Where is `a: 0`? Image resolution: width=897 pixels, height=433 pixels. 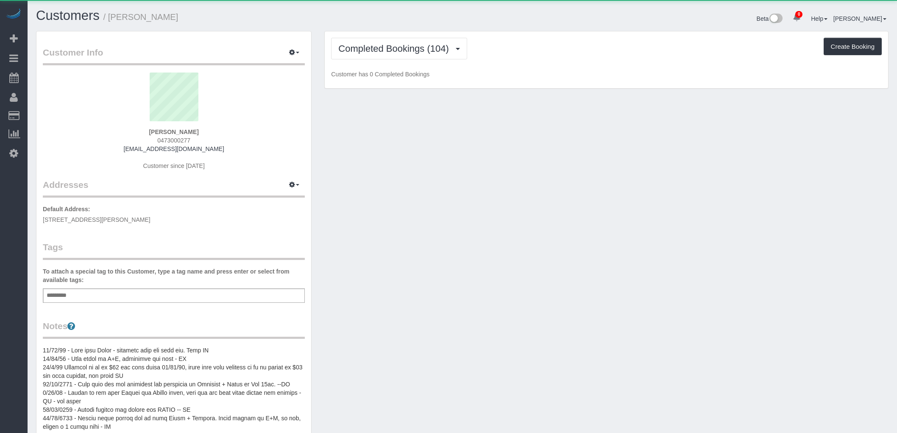
a: 0 is located at coordinates (796, 18).